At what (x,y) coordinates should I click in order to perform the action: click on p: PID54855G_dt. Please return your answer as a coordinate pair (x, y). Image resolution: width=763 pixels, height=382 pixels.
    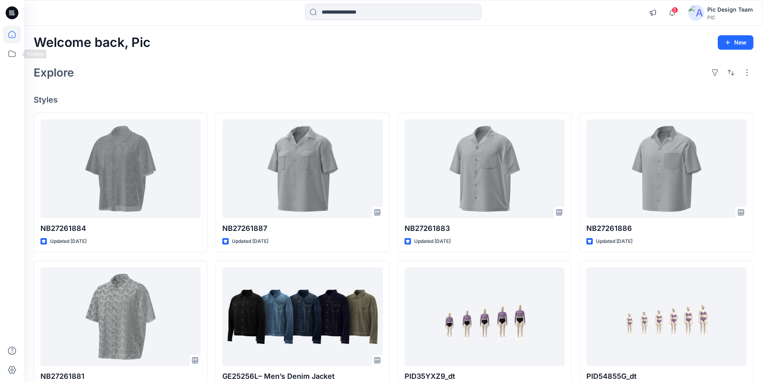
    Looking at the image, I should click on (666, 376).